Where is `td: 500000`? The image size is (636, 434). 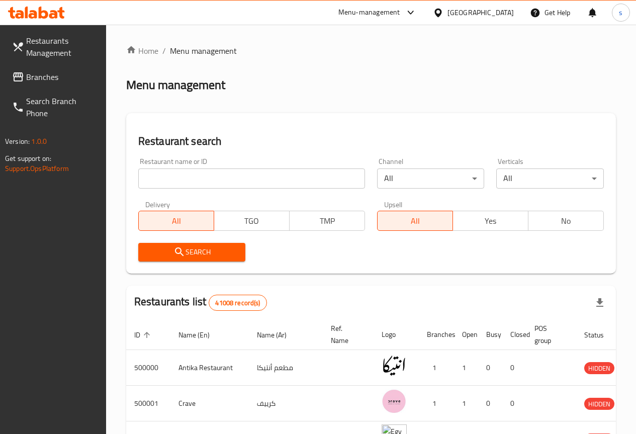
td: 500000 is located at coordinates (148, 367).